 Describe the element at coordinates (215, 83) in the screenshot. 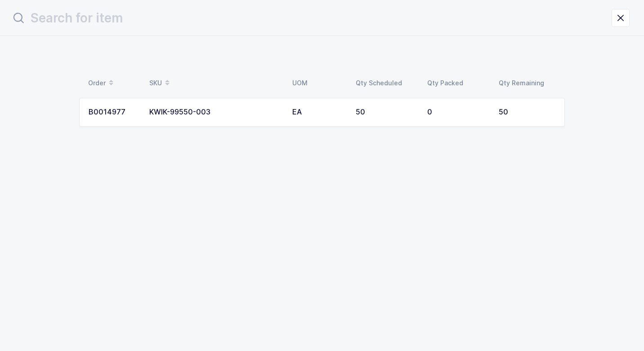

I see `div: SKU` at that location.